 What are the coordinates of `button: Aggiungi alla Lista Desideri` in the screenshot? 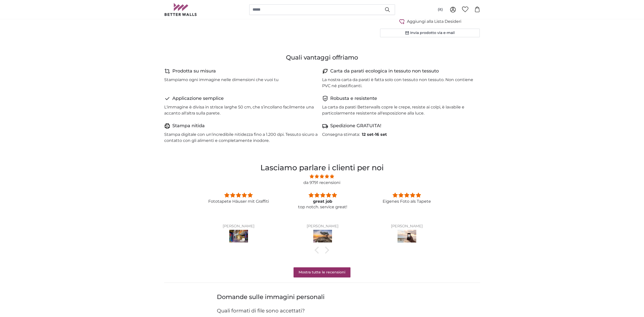 It's located at (430, 21).